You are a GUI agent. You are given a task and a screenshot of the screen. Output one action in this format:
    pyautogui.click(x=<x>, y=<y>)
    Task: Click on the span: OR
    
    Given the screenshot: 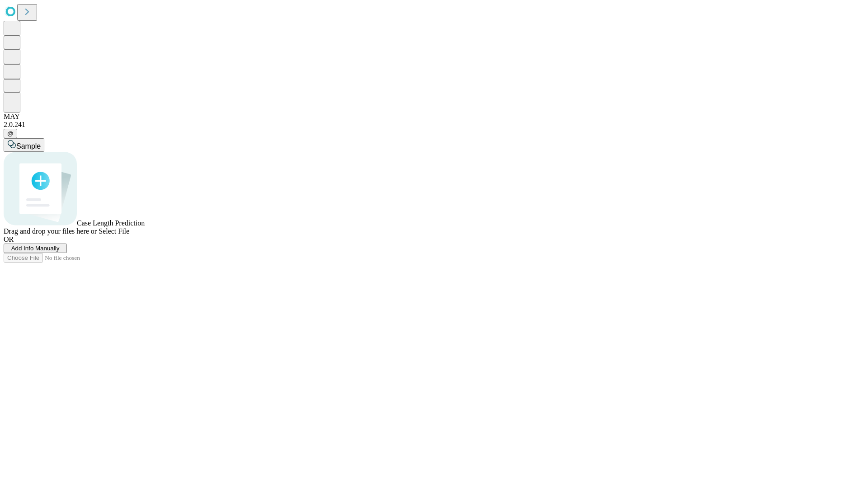 What is the action you would take?
    pyautogui.click(x=8, y=239)
    